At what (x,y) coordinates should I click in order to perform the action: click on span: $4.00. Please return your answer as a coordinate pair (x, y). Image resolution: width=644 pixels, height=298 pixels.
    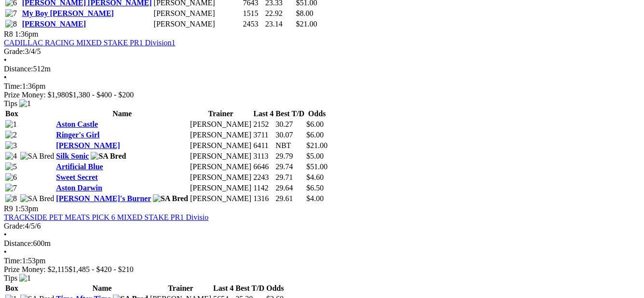
    Looking at the image, I should click on (315, 198).